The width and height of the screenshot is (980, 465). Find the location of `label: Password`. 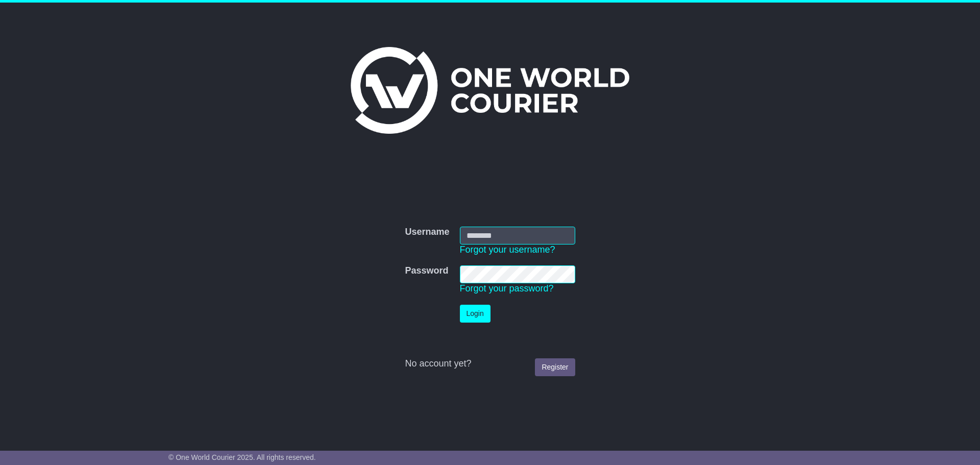

label: Password is located at coordinates (426, 272).